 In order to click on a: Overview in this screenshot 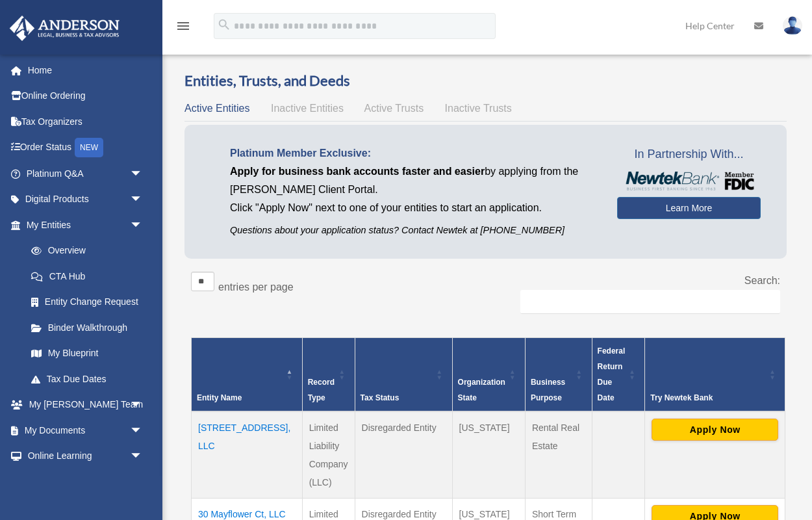, I will do `click(84, 251)`.